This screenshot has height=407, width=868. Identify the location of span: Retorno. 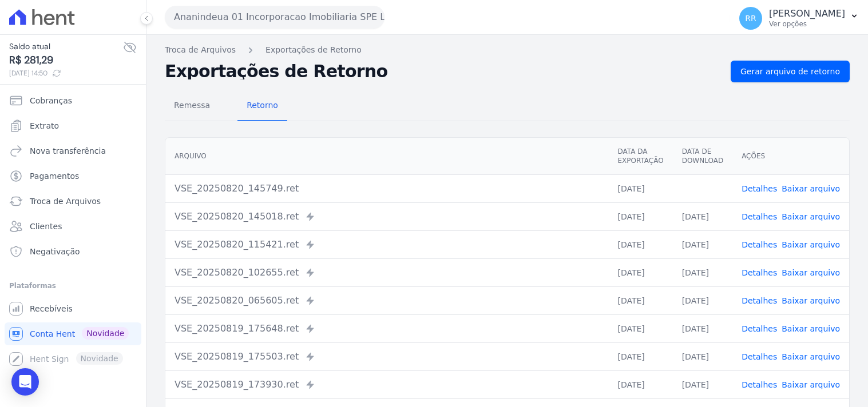
(262, 105).